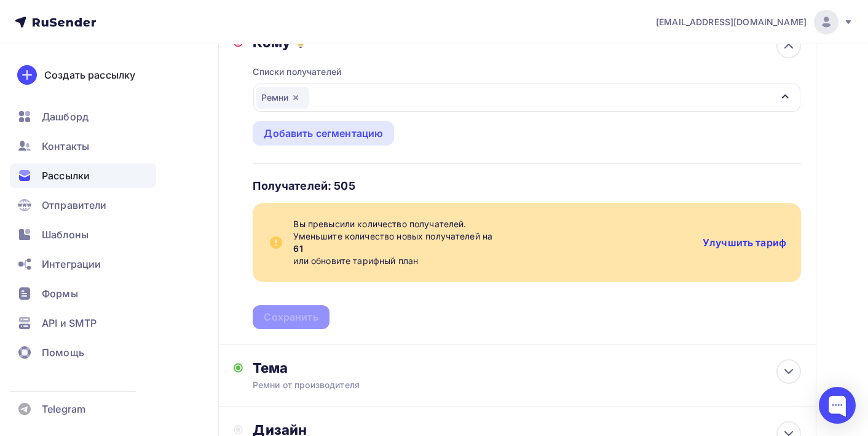 The image size is (868, 436). Describe the element at coordinates (65, 117) in the screenshot. I see `span: Дашборд` at that location.